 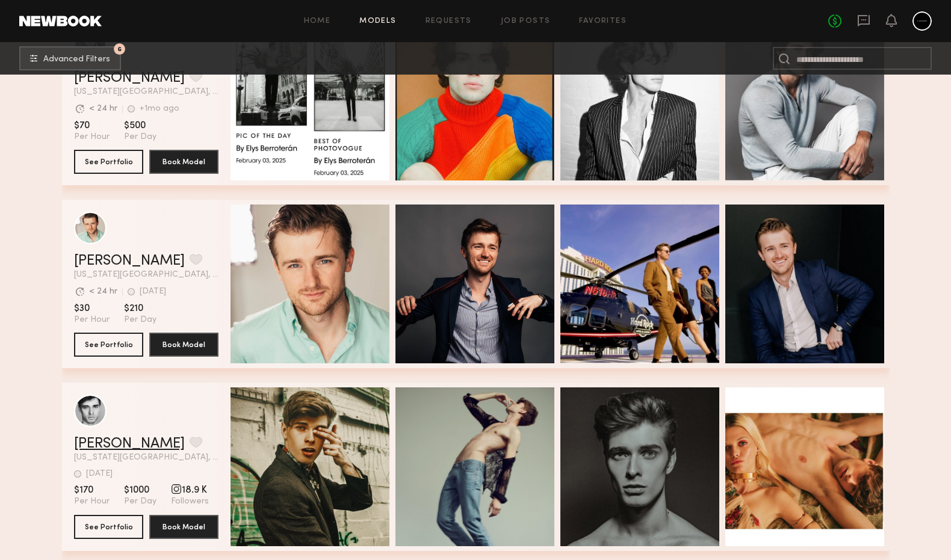 I want to click on span: $1000, so click(x=140, y=490).